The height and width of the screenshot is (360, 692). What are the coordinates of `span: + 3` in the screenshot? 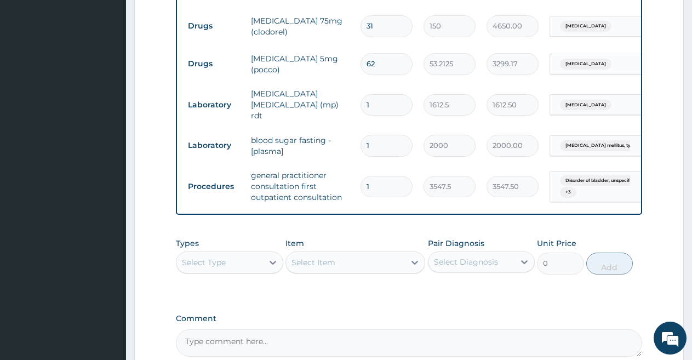 It's located at (568, 192).